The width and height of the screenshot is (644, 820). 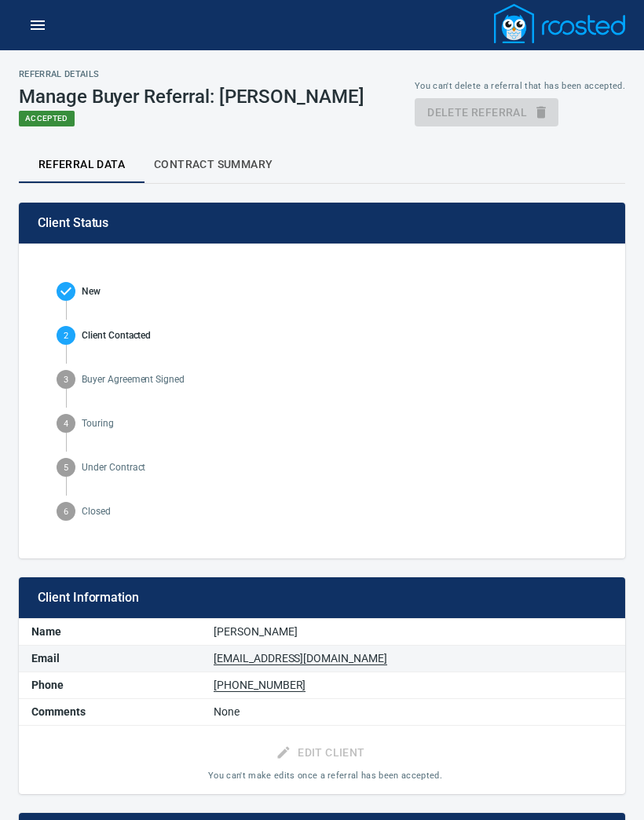 I want to click on td: None, so click(x=413, y=712).